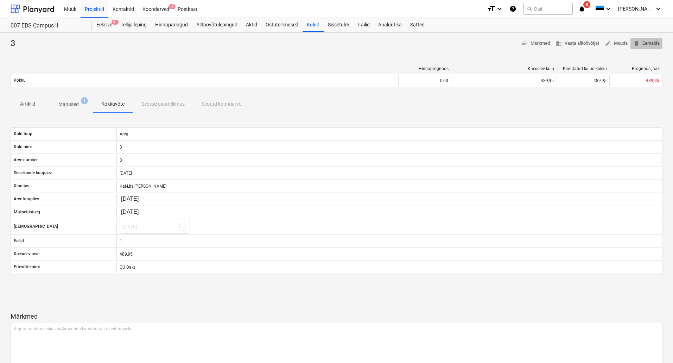 The width and height of the screenshot is (673, 363). Describe the element at coordinates (504, 69) in the screenshot. I see `div: Käesolev kulu` at that location.